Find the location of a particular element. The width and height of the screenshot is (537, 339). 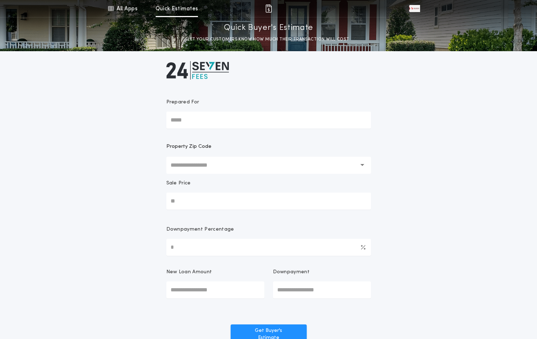

input: Downpayment is located at coordinates (322, 290).